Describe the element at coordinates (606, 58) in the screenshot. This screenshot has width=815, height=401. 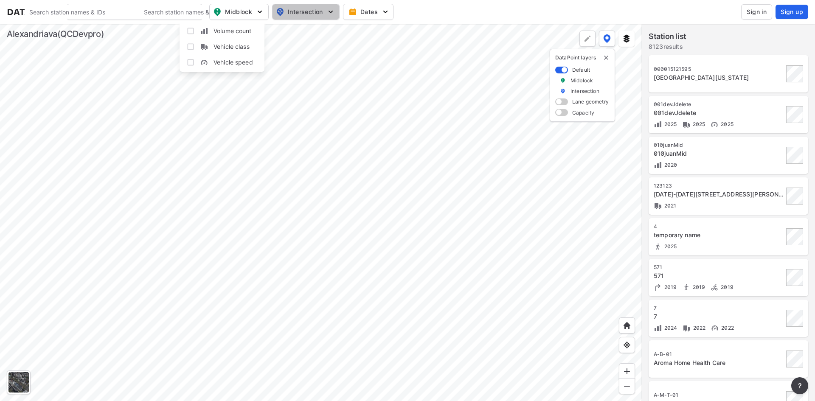
I see `img: close-external-leyer.3061a1c7.svg` at that location.